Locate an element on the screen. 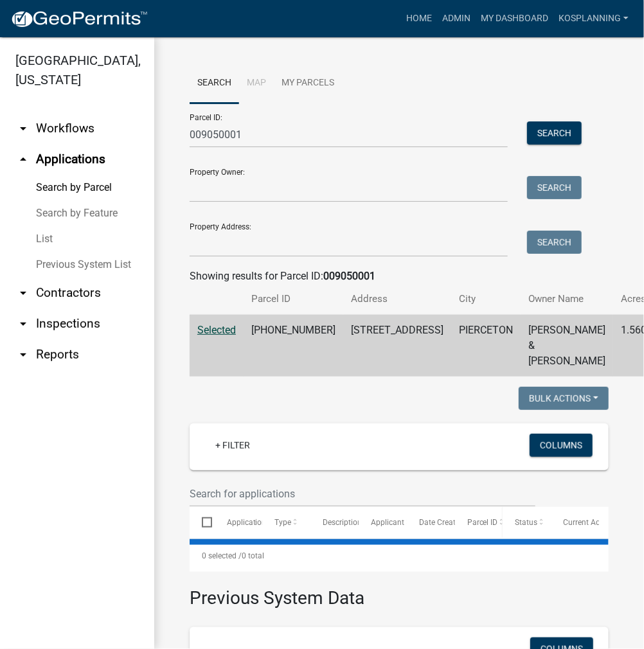  span: Type is located at coordinates (283, 523).